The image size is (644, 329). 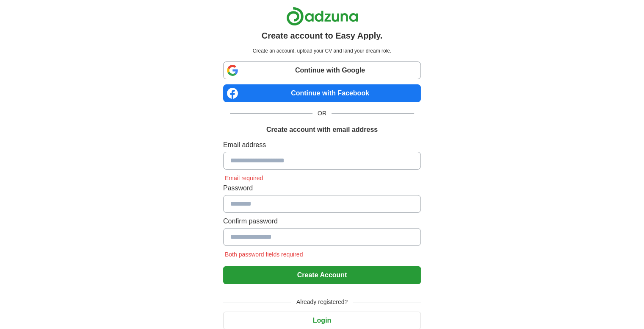 What do you see at coordinates (244, 178) in the screenshot?
I see `span: Email required` at bounding box center [244, 178].